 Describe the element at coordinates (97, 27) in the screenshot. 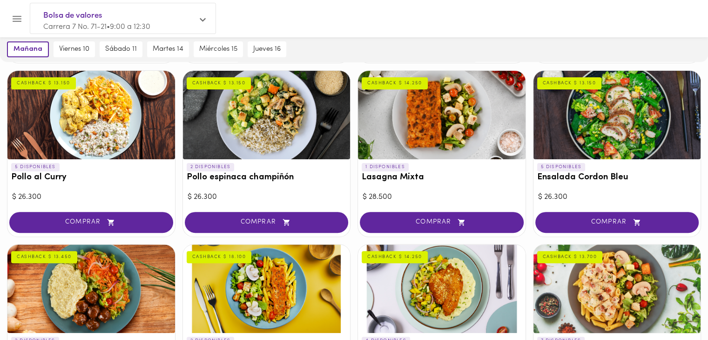

I see `span: Carrera 7 No. 71-21 • 9:00 a 12:30` at that location.